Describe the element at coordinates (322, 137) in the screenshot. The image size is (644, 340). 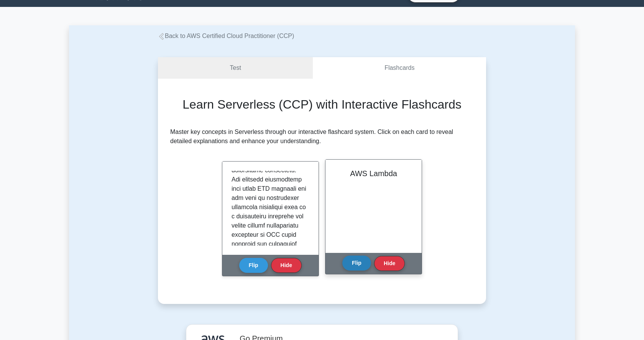
I see `p: Master key concepts in Serverless through our interactive flashcard system. Click on each card to...` at that location.